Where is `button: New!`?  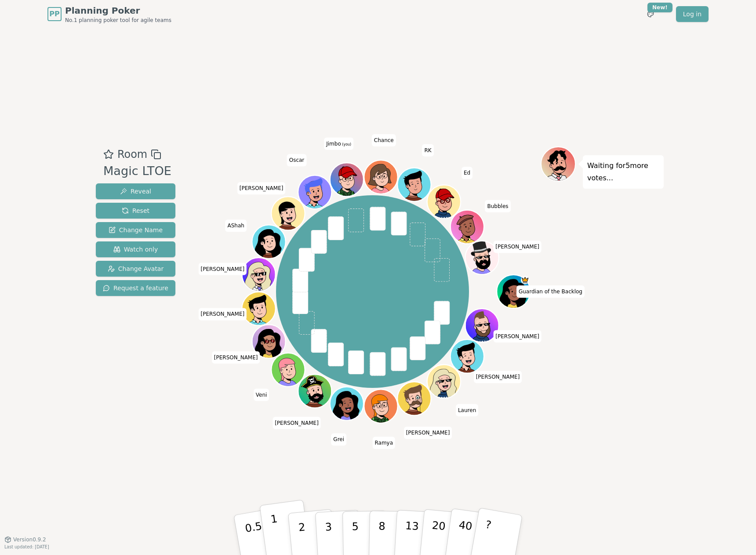 button: New! is located at coordinates (651, 14).